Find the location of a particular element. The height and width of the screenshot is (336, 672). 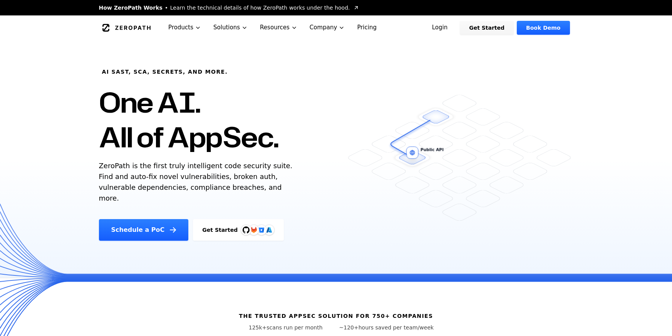

a: Login is located at coordinates (440, 28).